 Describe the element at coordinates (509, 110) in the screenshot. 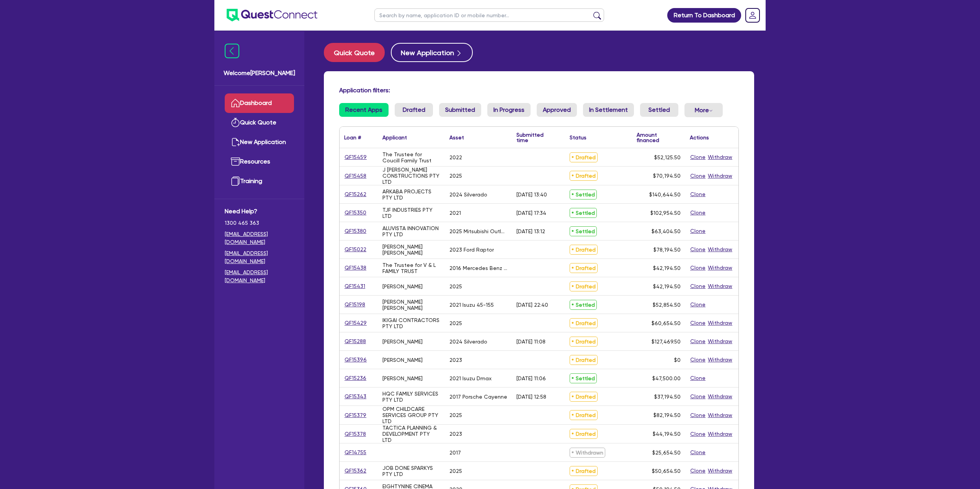

I see `a: In Progress` at that location.